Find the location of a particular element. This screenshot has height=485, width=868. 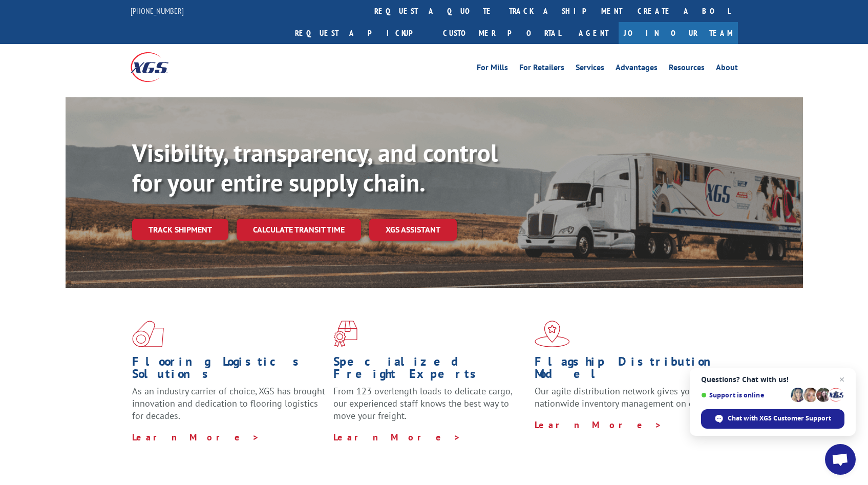

img: xgs-icon-flagship-distribution-model-red is located at coordinates (552, 334).